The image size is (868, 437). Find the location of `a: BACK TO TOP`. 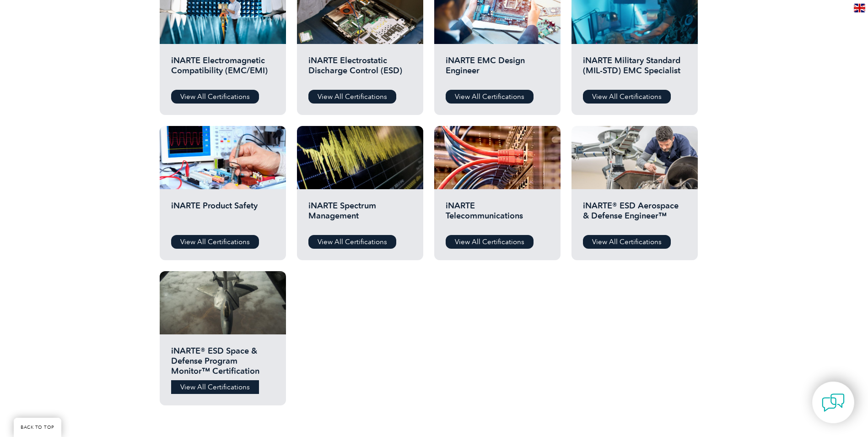

a: BACK TO TOP is located at coordinates (37, 427).